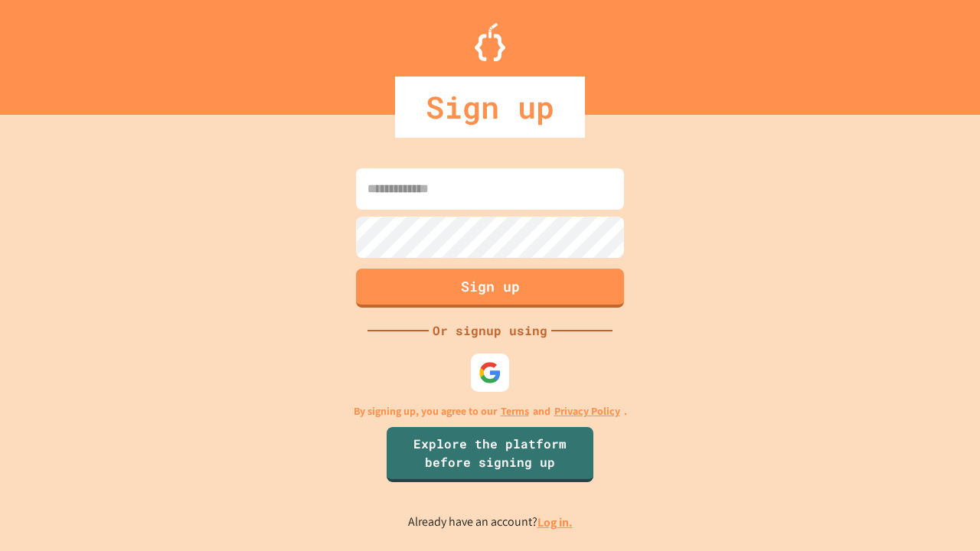  I want to click on a: Log in., so click(555, 522).